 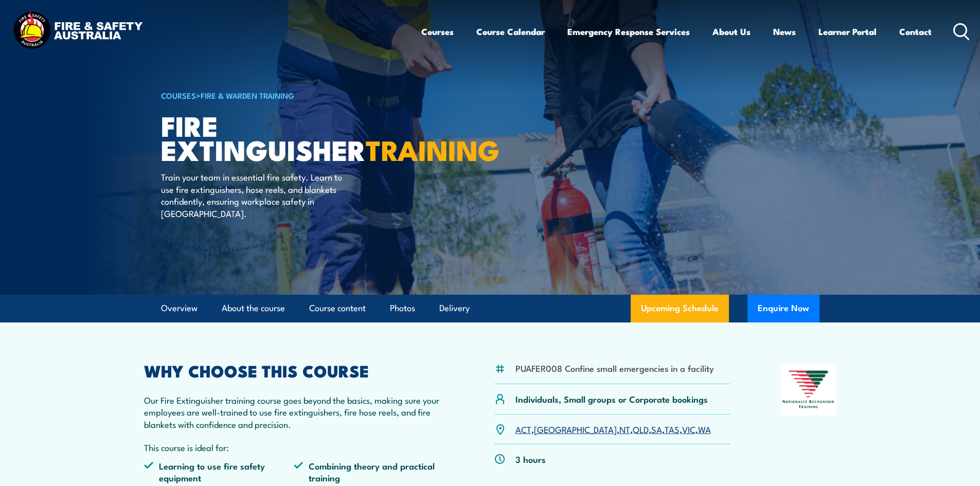 What do you see at coordinates (628, 32) in the screenshot?
I see `a: Emergency Response Services` at bounding box center [628, 32].